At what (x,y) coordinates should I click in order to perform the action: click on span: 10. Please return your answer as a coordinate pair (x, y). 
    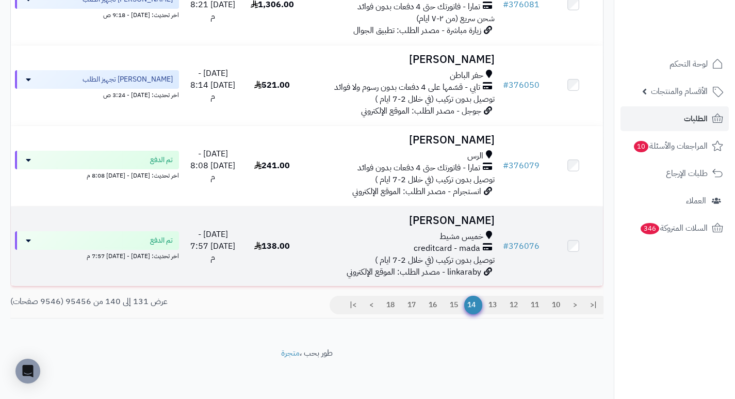
    Looking at the image, I should click on (641, 147).